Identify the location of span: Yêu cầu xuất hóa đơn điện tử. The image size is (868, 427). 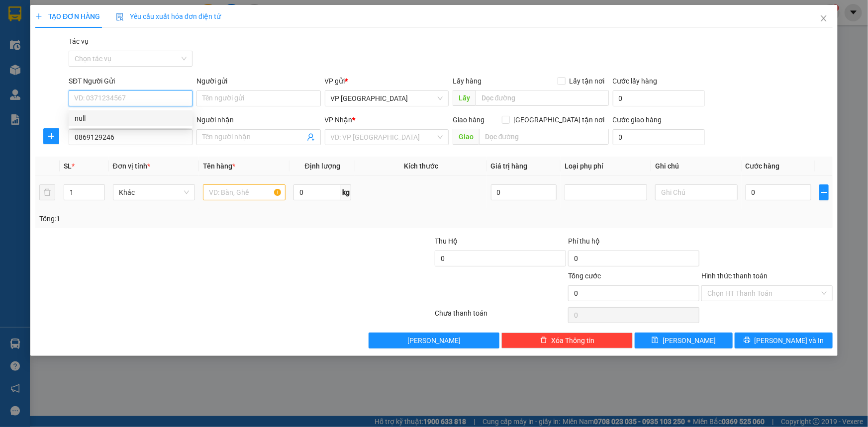
(168, 17).